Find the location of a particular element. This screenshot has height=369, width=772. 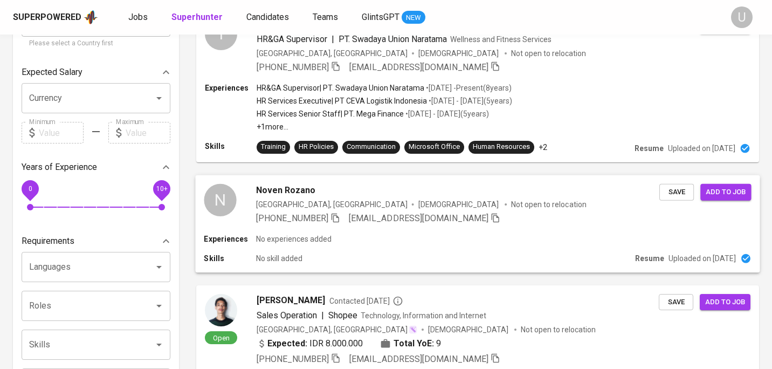

div: Human Resources is located at coordinates (501, 147).